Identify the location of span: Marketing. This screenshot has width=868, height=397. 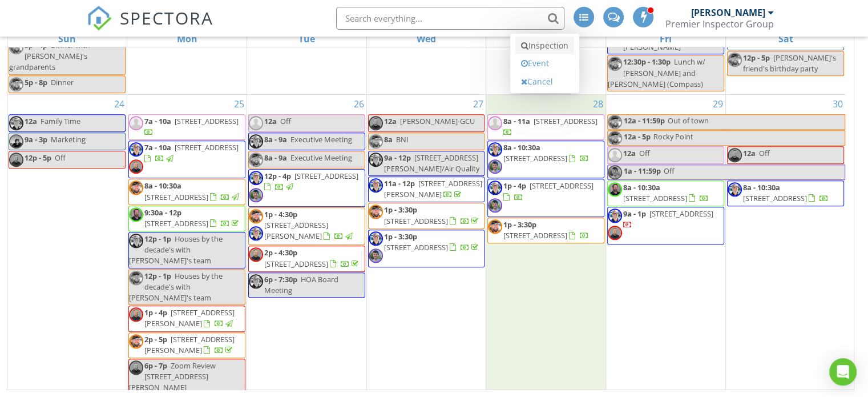
(68, 140).